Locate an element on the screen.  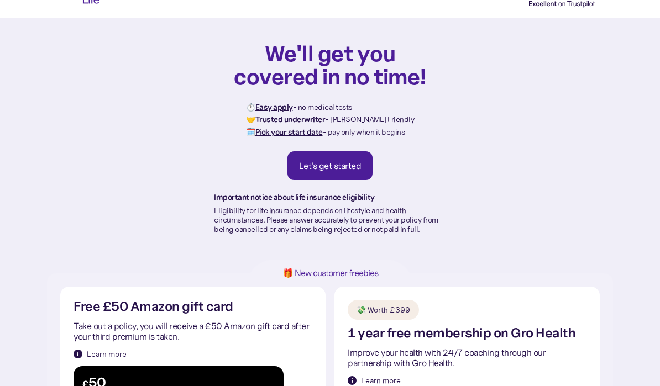
h2: Free £50 Amazon gift card is located at coordinates (153, 307).